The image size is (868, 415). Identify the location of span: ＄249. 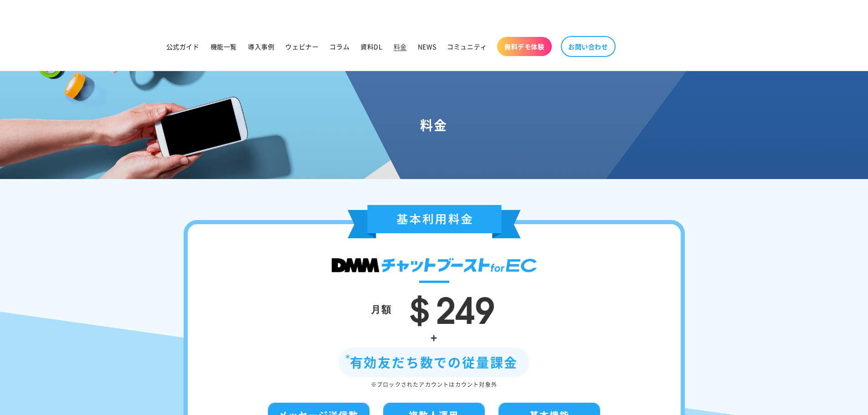
(448, 307).